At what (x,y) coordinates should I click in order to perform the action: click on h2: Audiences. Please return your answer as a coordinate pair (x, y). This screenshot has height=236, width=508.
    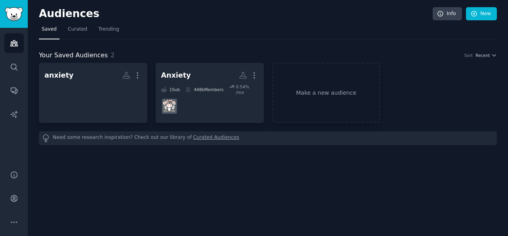
    Looking at the image, I should click on (236, 14).